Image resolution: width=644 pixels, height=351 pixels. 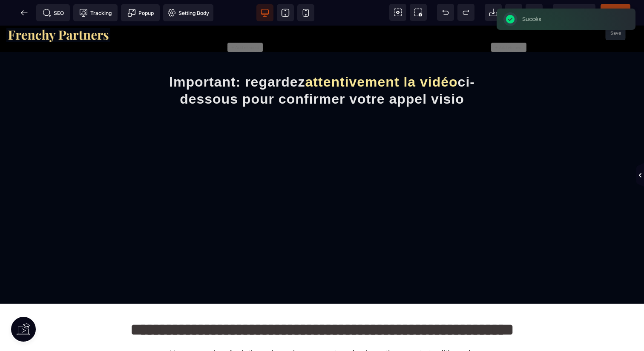 I want to click on span: View components, so click(x=398, y=12).